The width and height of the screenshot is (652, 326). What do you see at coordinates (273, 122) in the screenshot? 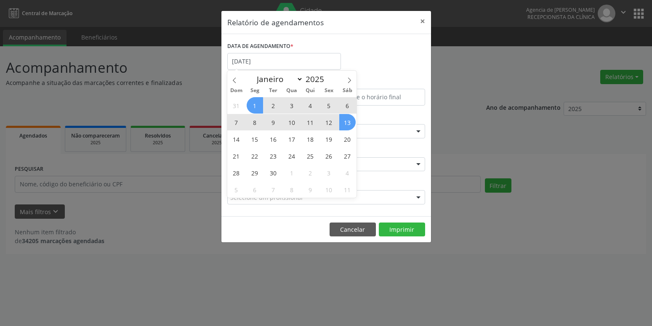
I see `span: Setembro 9, 2025` at bounding box center [273, 122].